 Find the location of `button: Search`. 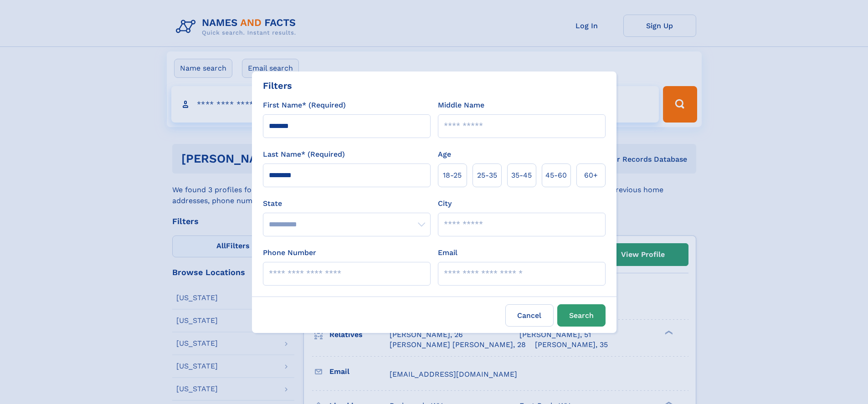

button: Search is located at coordinates (581, 315).